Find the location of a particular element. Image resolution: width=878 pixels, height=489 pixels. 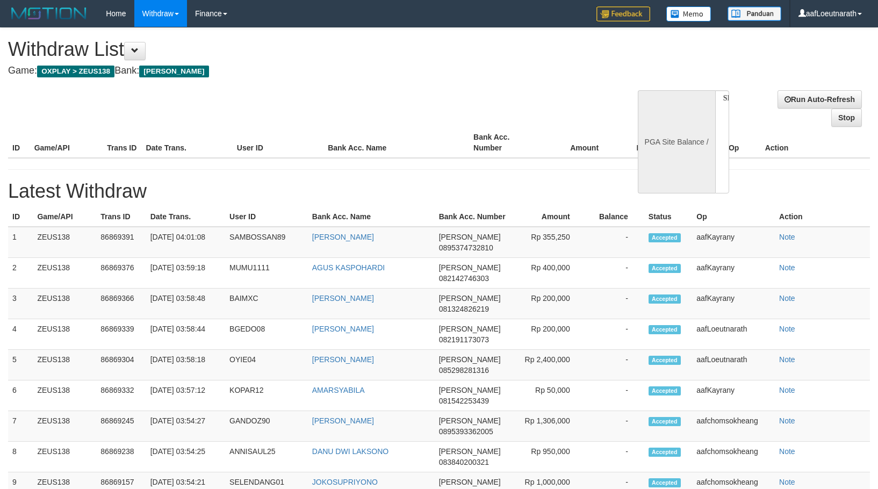

img: Feedback.jpg is located at coordinates (624, 14).